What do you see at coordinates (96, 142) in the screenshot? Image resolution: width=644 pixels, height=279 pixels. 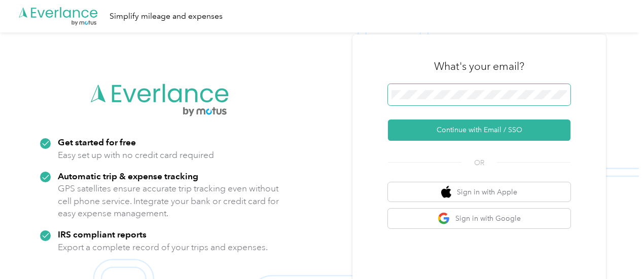 I see `strong: Get started for free` at bounding box center [96, 142].